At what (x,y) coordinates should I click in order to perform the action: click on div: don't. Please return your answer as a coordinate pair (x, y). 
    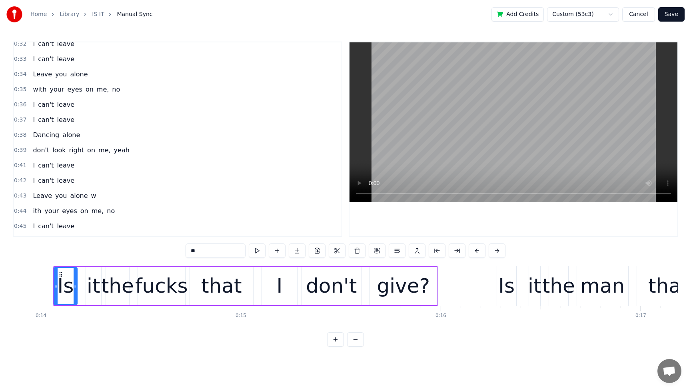
    Looking at the image, I should click on (331, 286).